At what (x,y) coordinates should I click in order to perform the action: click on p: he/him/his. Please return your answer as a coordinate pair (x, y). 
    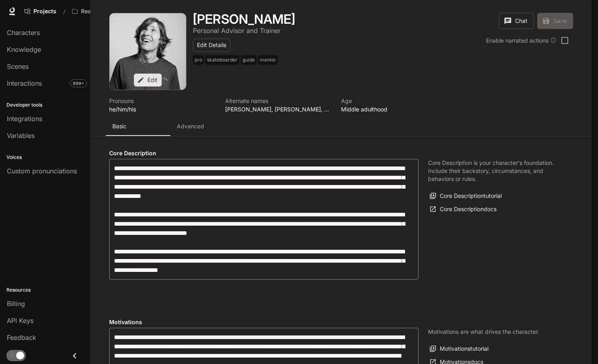
    Looking at the image, I should click on (162, 109).